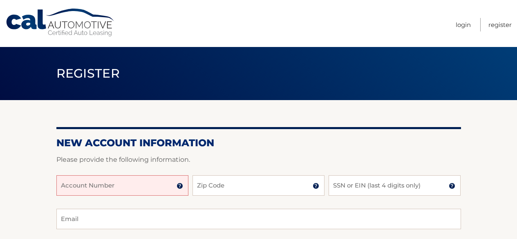 Image resolution: width=517 pixels, height=239 pixels. Describe the element at coordinates (259, 160) in the screenshot. I see `p: Please provide the following information.` at that location.